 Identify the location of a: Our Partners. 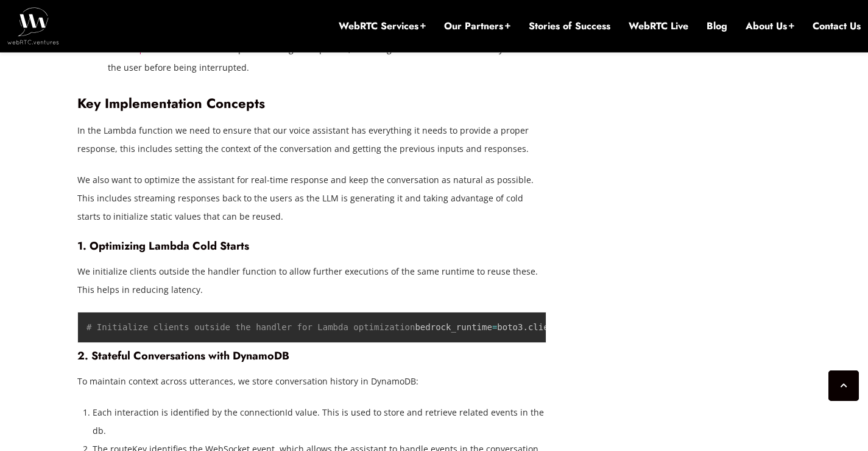
(477, 26).